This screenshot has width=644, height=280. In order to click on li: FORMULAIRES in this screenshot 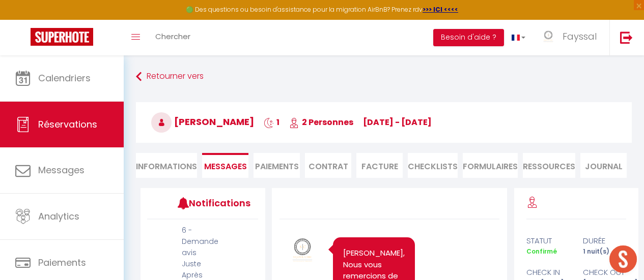, I will do `click(490, 165)`.